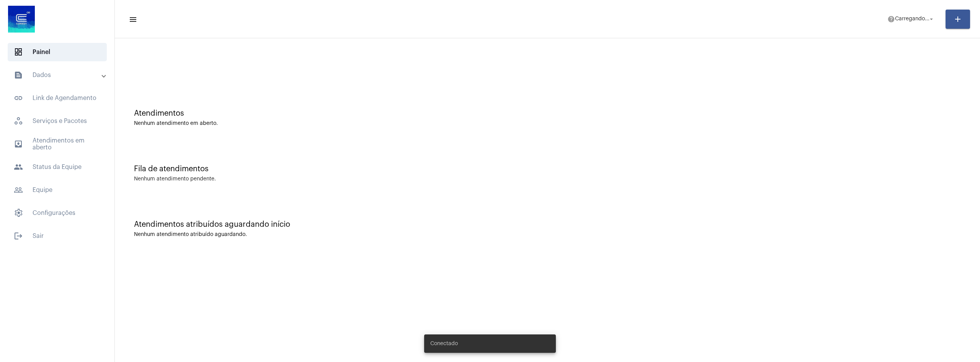 The width and height of the screenshot is (980, 362). What do you see at coordinates (57, 52) in the screenshot?
I see `span: Painel` at bounding box center [57, 52].